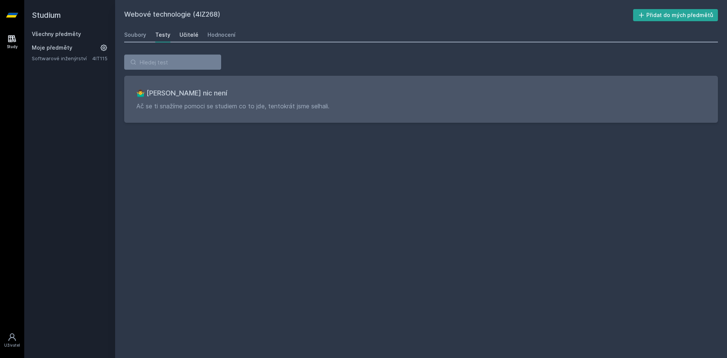  Describe the element at coordinates (189, 35) in the screenshot. I see `div: Učitelé` at that location.